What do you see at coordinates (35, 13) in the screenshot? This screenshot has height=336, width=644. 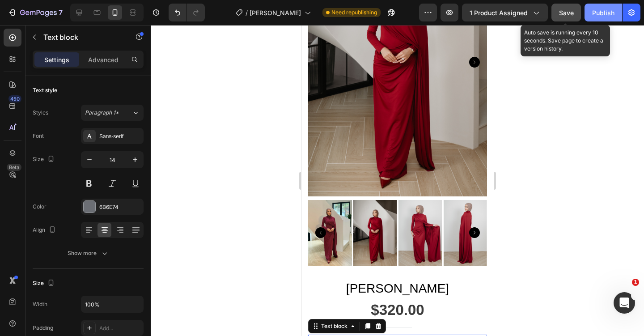 I see `button: 7` at bounding box center [35, 13].